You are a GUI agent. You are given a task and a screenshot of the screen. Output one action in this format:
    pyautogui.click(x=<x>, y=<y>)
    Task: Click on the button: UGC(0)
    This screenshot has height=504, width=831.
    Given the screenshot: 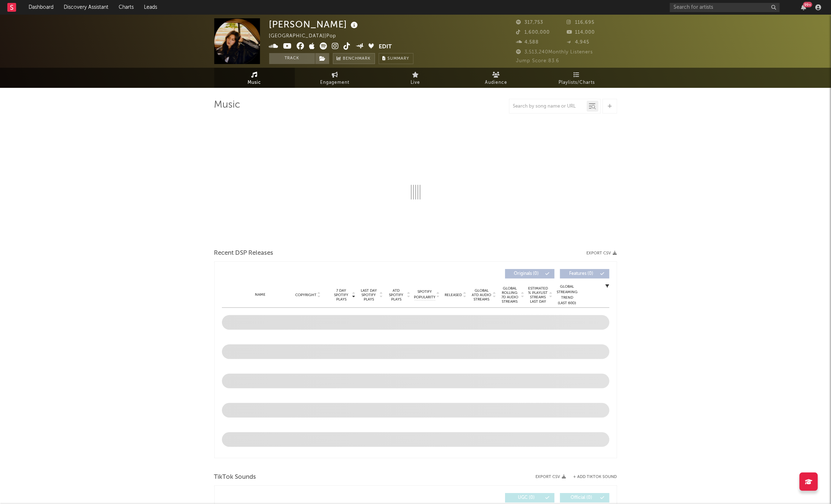 What is the action you would take?
    pyautogui.click(x=529, y=498)
    